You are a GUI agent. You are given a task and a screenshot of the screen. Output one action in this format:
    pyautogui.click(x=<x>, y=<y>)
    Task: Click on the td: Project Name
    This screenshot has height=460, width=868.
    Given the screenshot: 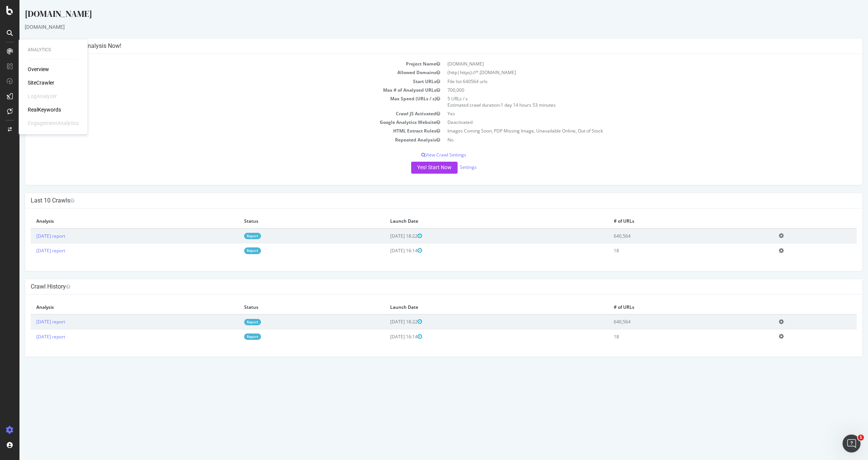 What is the action you would take?
    pyautogui.click(x=217, y=64)
    